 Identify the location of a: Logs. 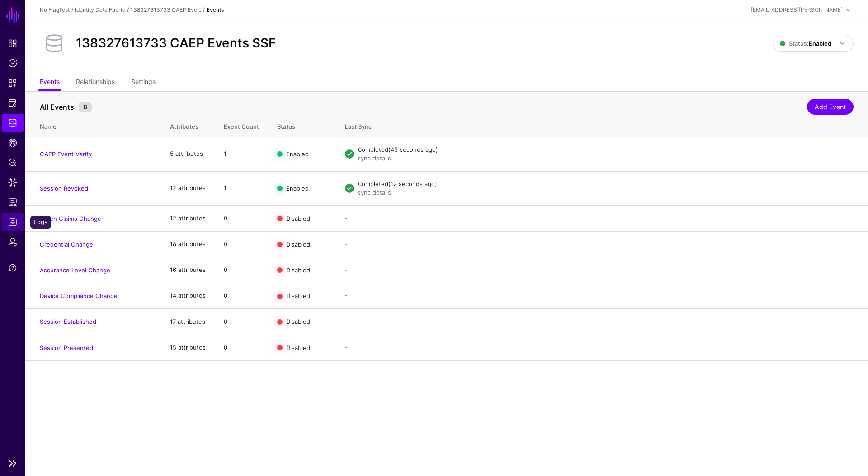
(13, 222).